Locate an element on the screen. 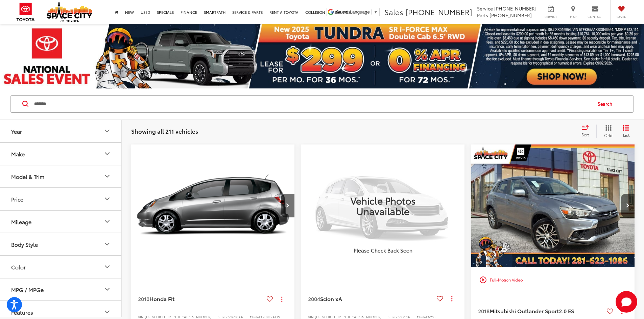 Image resolution: width=644 pixels, height=319 pixels. svg: Start Chat is located at coordinates (626, 302).